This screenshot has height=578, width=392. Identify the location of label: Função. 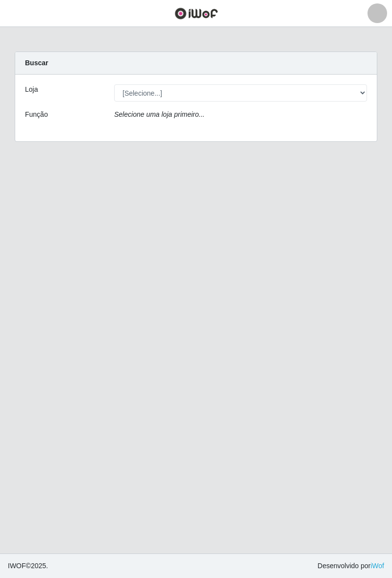
(36, 115).